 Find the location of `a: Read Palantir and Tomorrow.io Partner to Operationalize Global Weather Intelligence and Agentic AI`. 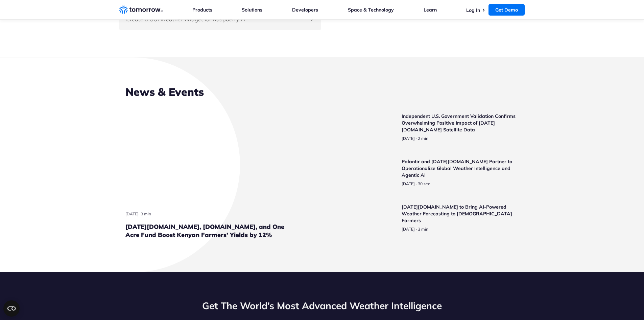

a: Read Palantir and Tomorrow.io Partner to Operationalize Global Weather Intelligence and Agentic AI is located at coordinates (438, 177).